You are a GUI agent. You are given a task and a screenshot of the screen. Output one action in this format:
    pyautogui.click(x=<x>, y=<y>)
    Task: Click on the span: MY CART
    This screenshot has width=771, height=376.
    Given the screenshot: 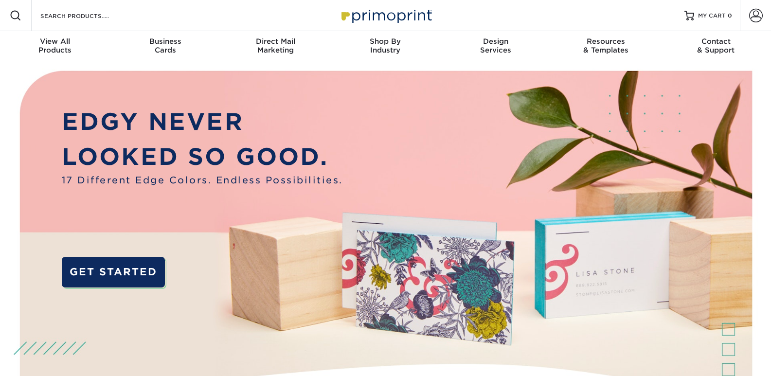 What is the action you would take?
    pyautogui.click(x=712, y=16)
    